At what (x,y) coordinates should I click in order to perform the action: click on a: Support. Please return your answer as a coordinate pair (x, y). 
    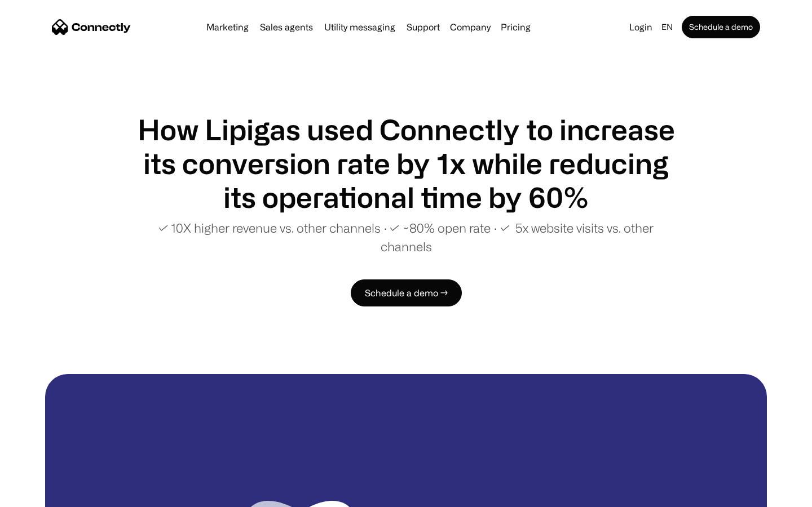
    Looking at the image, I should click on (423, 27).